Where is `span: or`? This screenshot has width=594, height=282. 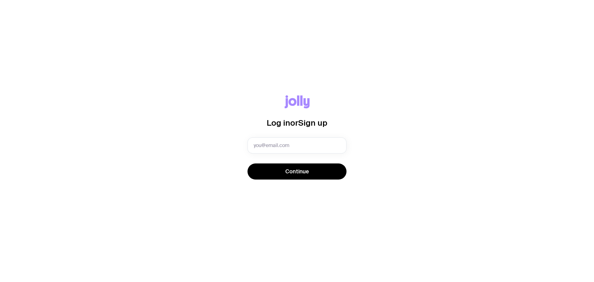 span: or is located at coordinates (294, 122).